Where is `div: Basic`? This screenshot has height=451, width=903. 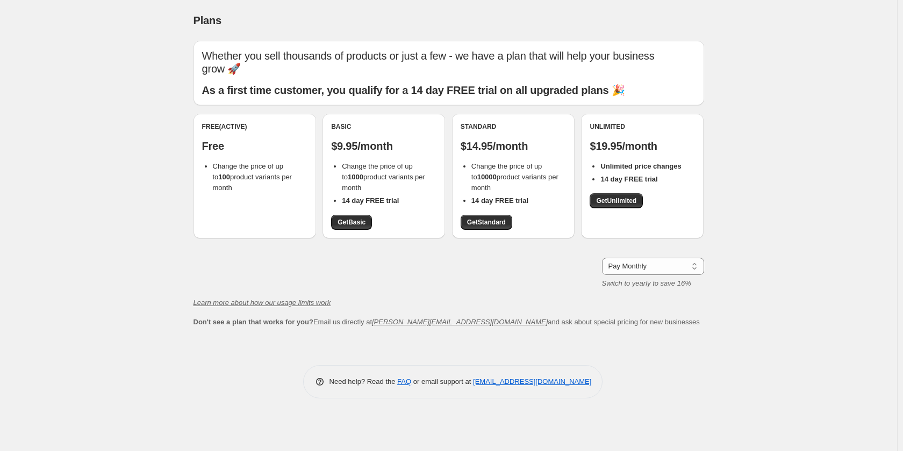 div: Basic is located at coordinates (384, 127).